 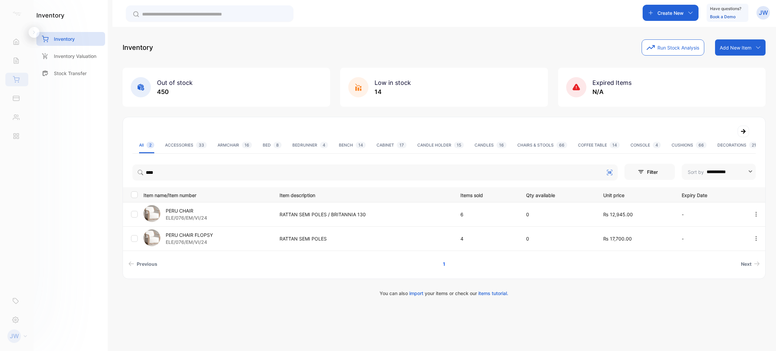 I want to click on p: Item description, so click(x=363, y=194).